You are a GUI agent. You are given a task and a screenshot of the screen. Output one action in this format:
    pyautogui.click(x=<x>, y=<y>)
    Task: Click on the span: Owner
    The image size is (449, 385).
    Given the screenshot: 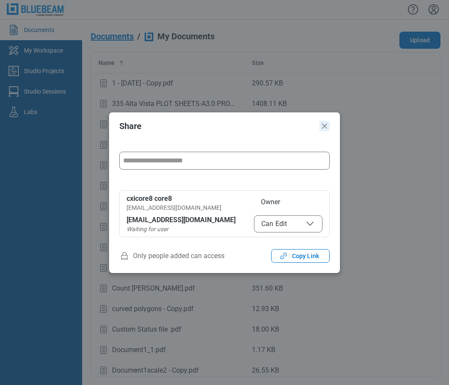 What is the action you would take?
    pyautogui.click(x=288, y=203)
    